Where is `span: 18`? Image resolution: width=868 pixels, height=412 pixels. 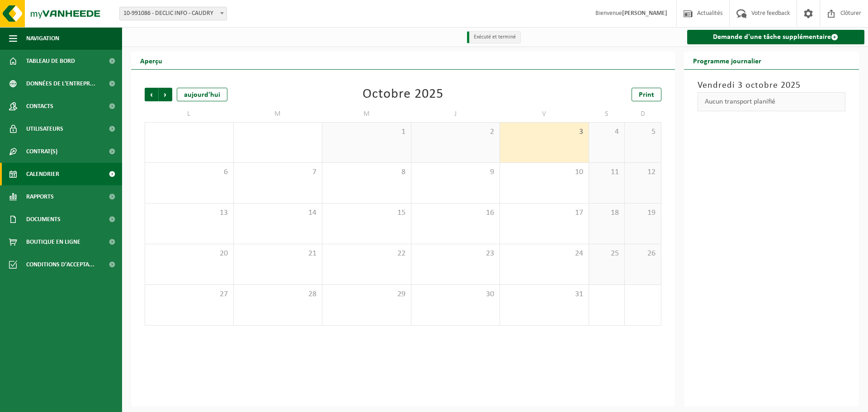 span: 18 is located at coordinates (606, 213).